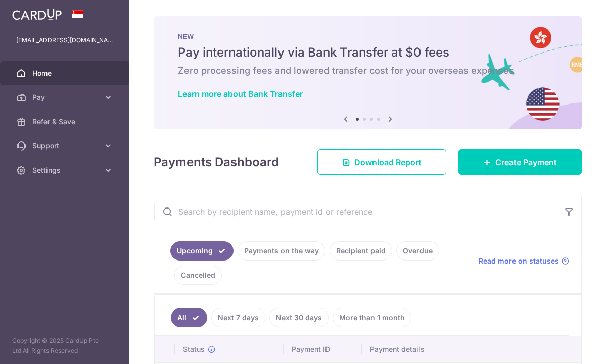 Image resolution: width=606 pixels, height=364 pixels. I want to click on img: Bank transfer banner, so click(368, 73).